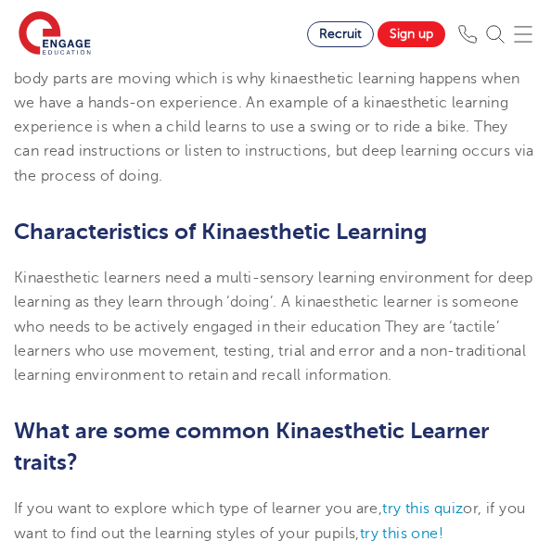  I want to click on span: Kinaesthia is defined as the ability to understand your body and how your body parts are moving w..., so click(269, 66).